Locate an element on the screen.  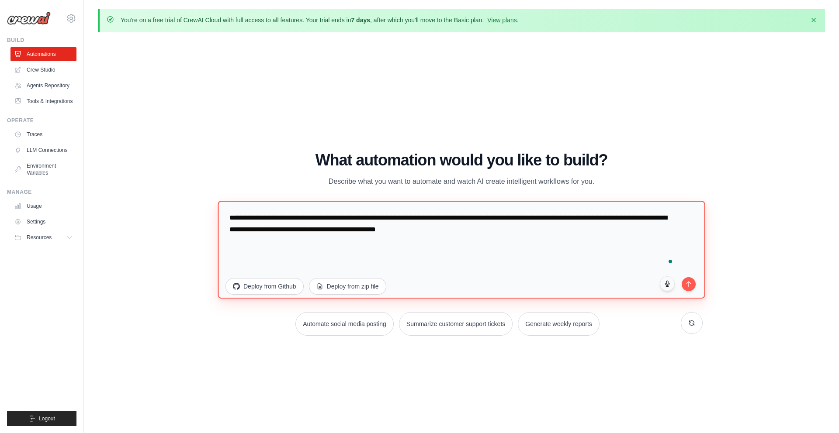
div: Chat Widget is located at coordinates (817, 412).